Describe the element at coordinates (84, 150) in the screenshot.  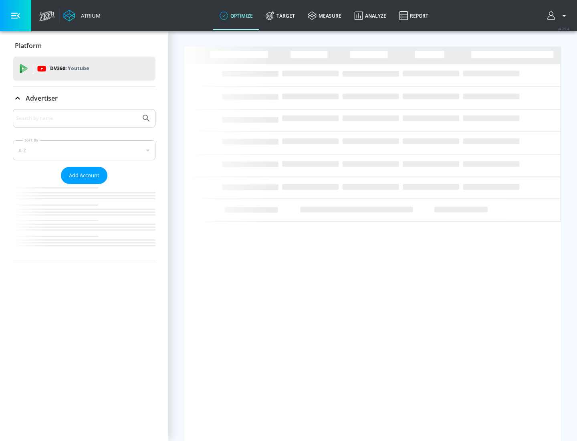
I see `div: A-Z` at that location.